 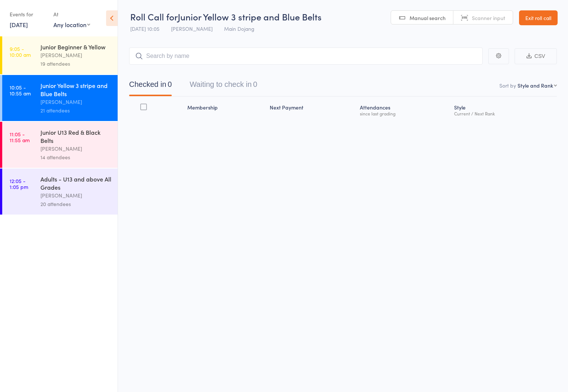 I want to click on time: 9:05 - 10:00 am, so click(x=20, y=52).